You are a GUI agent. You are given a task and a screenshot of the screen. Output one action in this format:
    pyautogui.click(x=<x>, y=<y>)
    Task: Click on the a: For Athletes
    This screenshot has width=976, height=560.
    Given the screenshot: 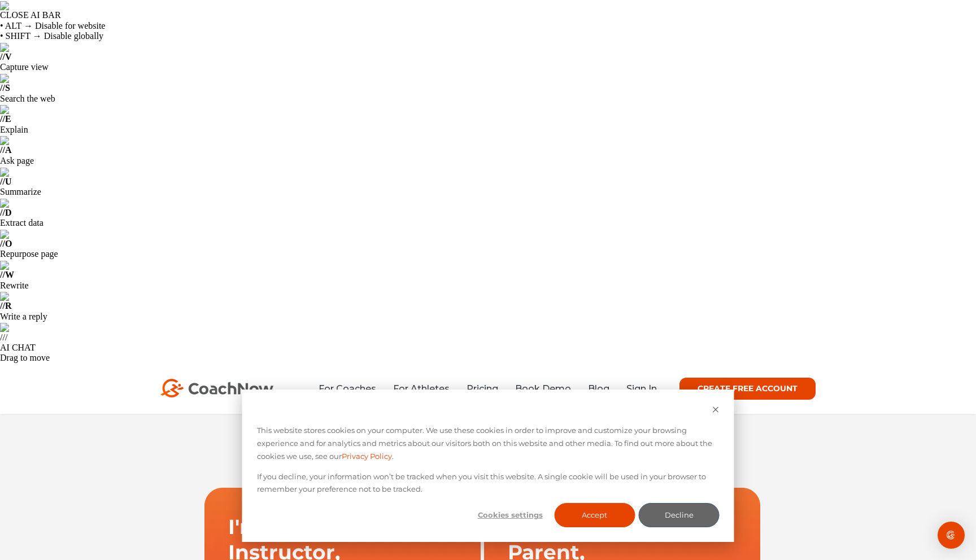 What is the action you would take?
    pyautogui.click(x=422, y=388)
    